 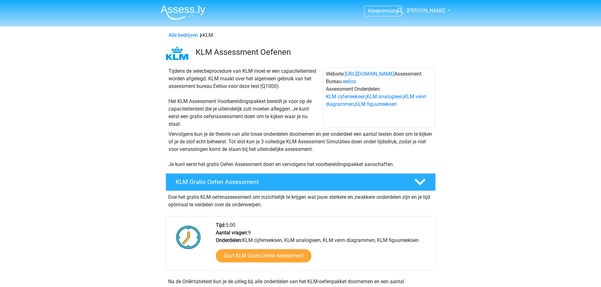 What do you see at coordinates (373, 11) in the screenshot?
I see `span: Kies` at bounding box center [373, 11].